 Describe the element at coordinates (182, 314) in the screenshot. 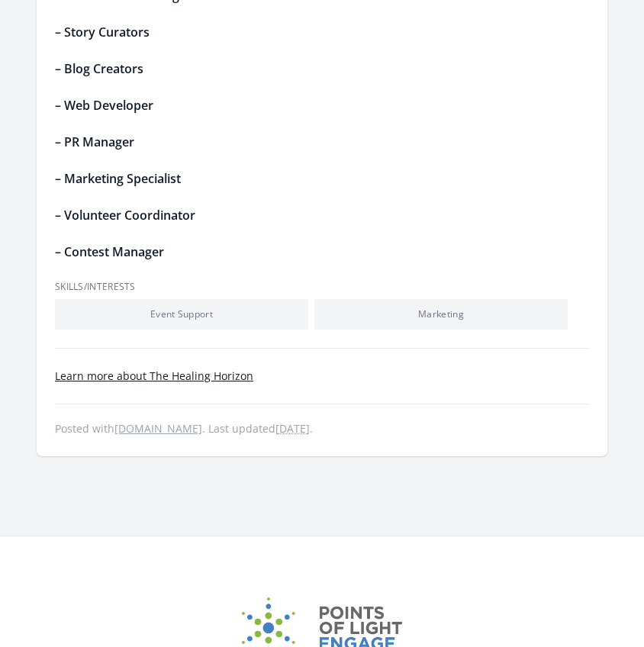

I see `li: Event Support` at that location.